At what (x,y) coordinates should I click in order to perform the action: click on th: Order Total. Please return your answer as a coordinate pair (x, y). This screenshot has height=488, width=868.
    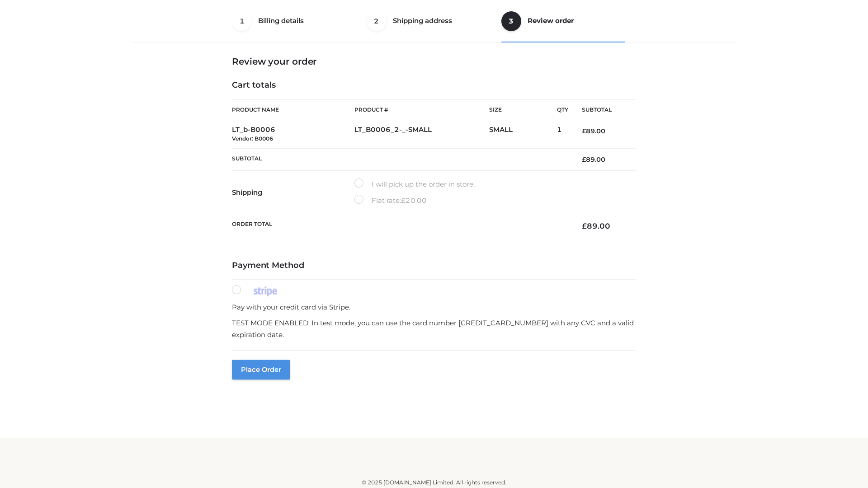
    Looking at the image, I should click on (400, 226).